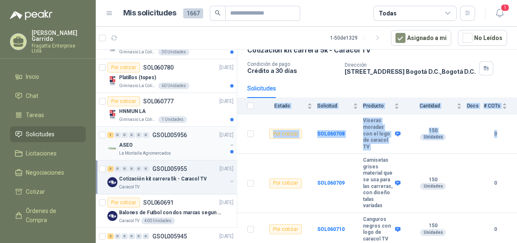 This screenshot has height=243, width=517. What do you see at coordinates (145, 153) in the screenshot?
I see `p: La Montaña Agromercados` at bounding box center [145, 153].